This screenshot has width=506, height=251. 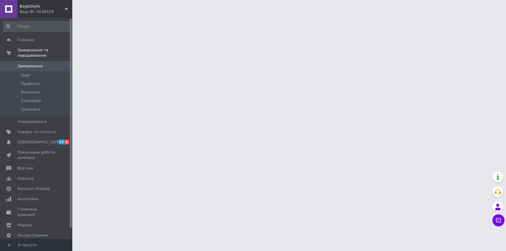 What do you see at coordinates (61, 142) in the screenshot?
I see `span: 13` at bounding box center [61, 142].